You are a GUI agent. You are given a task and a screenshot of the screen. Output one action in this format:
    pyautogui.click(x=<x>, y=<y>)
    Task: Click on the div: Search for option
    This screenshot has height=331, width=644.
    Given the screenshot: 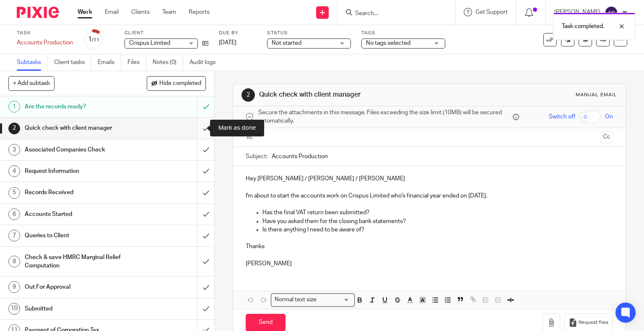 What is the action you would take?
    pyautogui.click(x=313, y=300)
    